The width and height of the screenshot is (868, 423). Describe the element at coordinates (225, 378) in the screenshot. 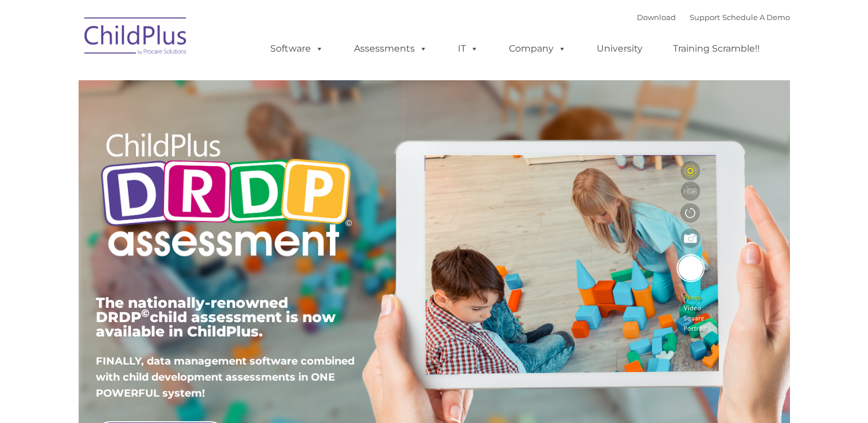

I see `span: FINALLY, data management software combined with child development assessments in ONE POWERFUL sys...` at that location.